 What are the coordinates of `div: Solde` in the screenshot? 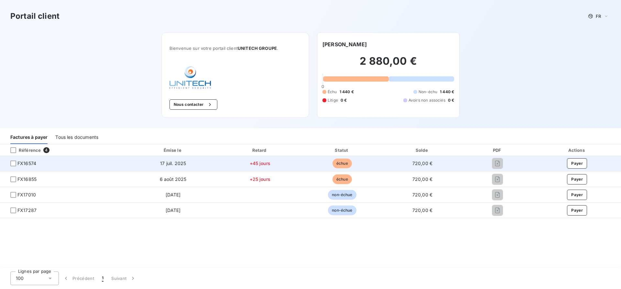 It's located at (422, 150).